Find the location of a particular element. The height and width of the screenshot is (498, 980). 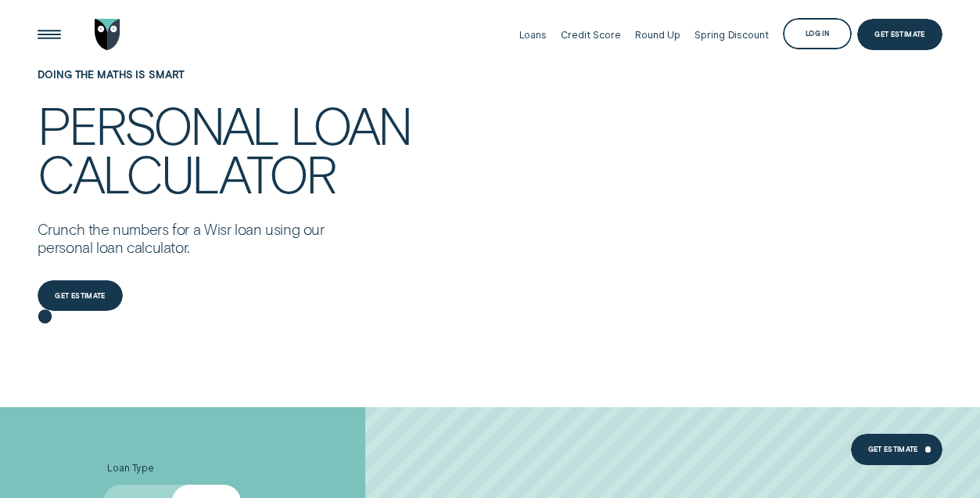

h4: Personal loan calculator is located at coordinates (223, 148).